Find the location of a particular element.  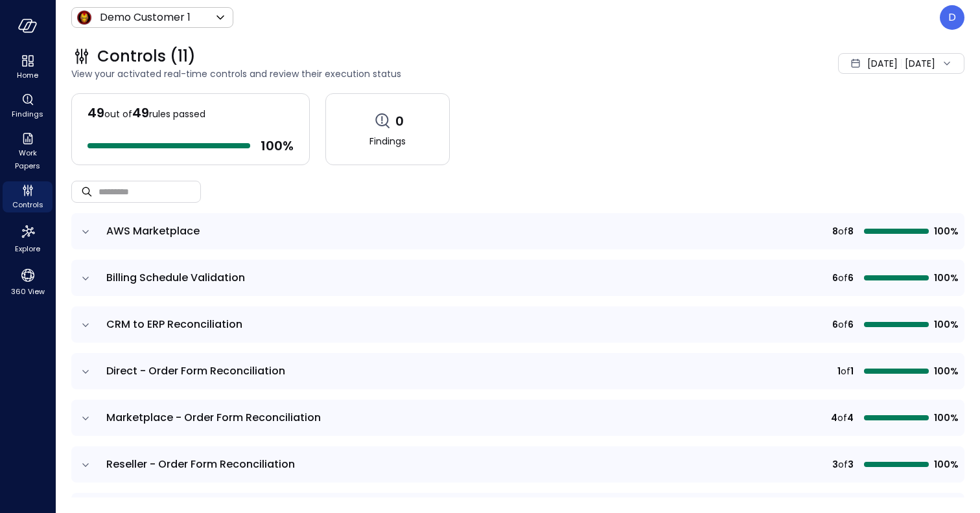

span: Reseller - Order Form Reconciliation is located at coordinates (200, 464).